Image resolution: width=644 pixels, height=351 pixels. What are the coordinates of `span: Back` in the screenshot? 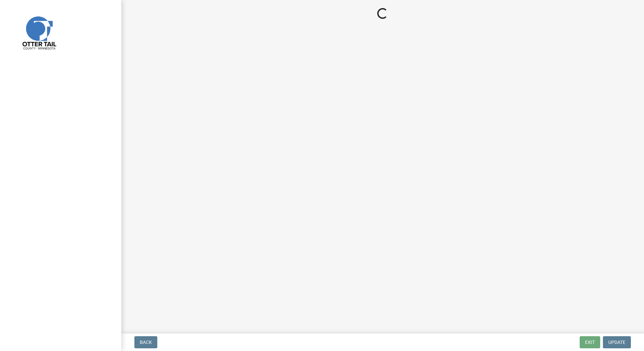 It's located at (146, 343).